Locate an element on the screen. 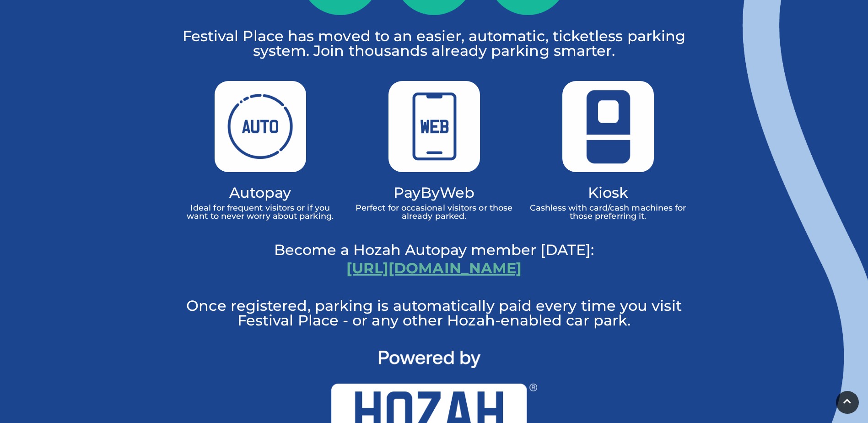 The height and width of the screenshot is (423, 868). p: Perfect for occasional visitors or those already parked. is located at coordinates (434, 212).